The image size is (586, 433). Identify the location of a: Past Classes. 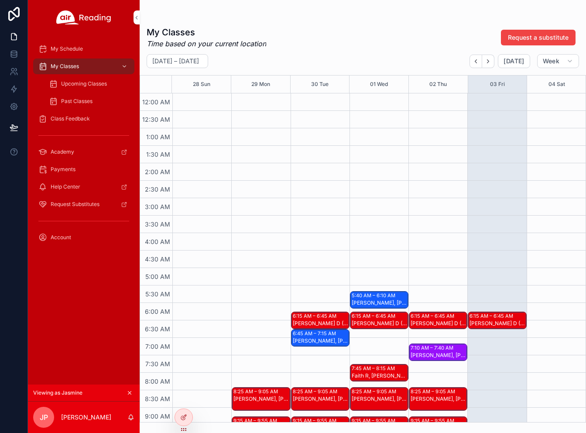
(89, 101).